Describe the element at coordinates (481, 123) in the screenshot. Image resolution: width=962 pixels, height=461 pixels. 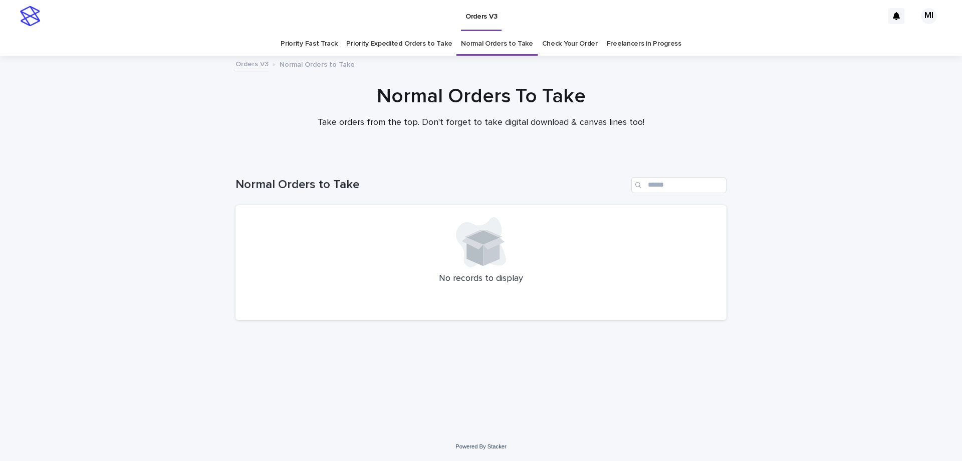
I see `p: Take orders from the top. Don't forget to take digital download & canvas lines too!` at that location.